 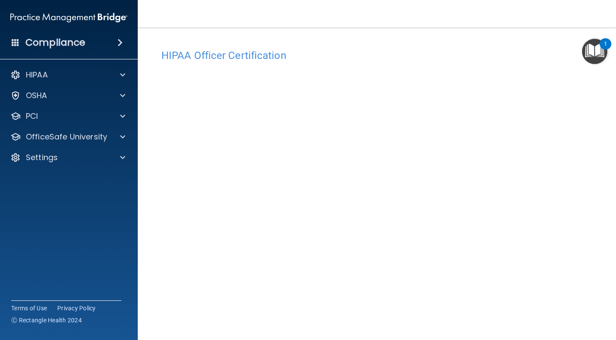 I want to click on a: HIPAA, so click(x=68, y=75).